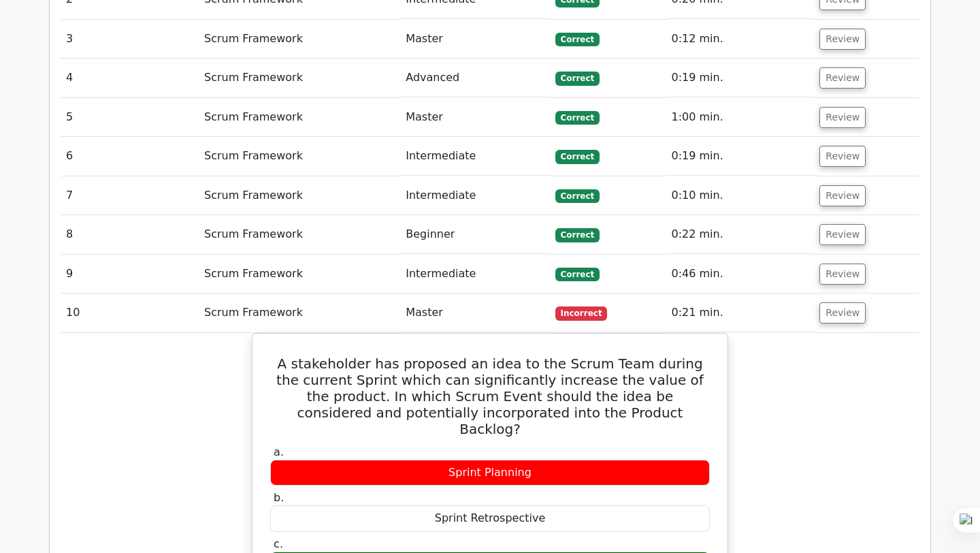 This screenshot has height=553, width=980. I want to click on td: 0:22 min., so click(741, 234).